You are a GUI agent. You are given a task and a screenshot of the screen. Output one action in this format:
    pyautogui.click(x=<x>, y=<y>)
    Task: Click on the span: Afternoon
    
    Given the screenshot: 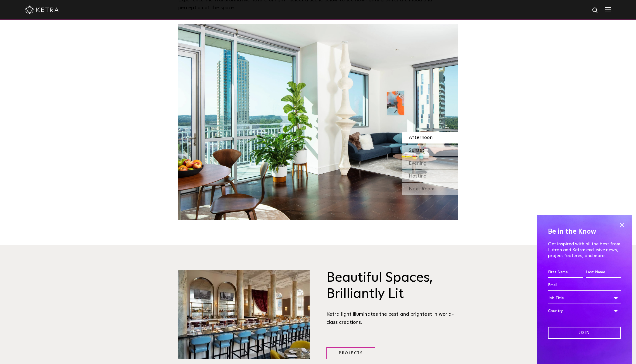 What is the action you would take?
    pyautogui.click(x=420, y=137)
    